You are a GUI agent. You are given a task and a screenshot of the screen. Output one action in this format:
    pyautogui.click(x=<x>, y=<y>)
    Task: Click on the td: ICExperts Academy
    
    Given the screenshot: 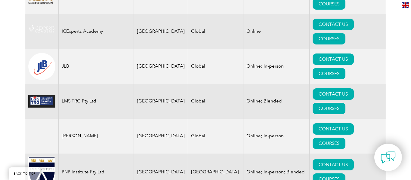 What is the action you would take?
    pyautogui.click(x=96, y=32)
    